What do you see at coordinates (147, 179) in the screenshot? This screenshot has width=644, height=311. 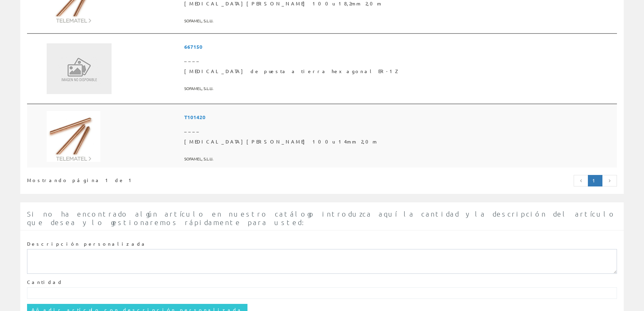 I see `div: Mostrando página 1 de 1` at bounding box center [147, 179].